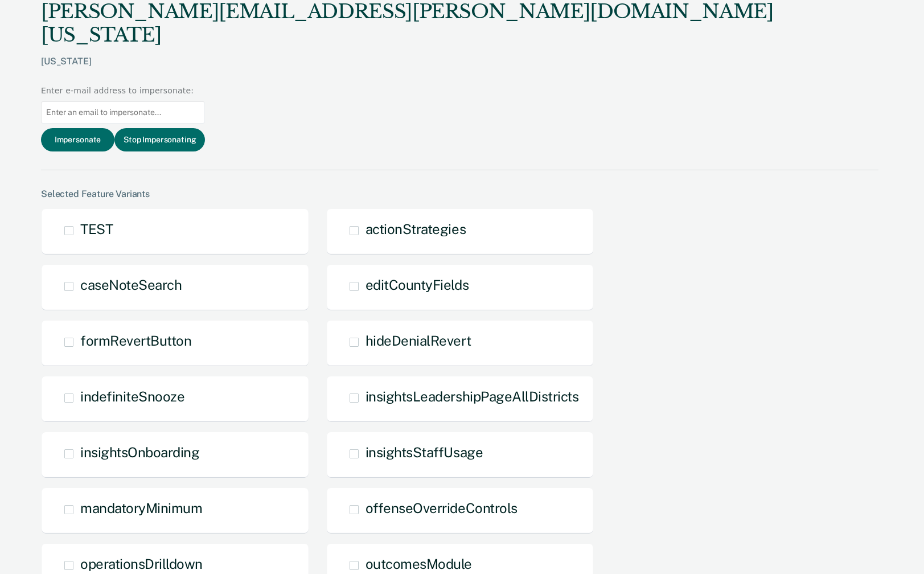  What do you see at coordinates (132, 396) in the screenshot?
I see `span: indefiniteSnooze` at bounding box center [132, 396].